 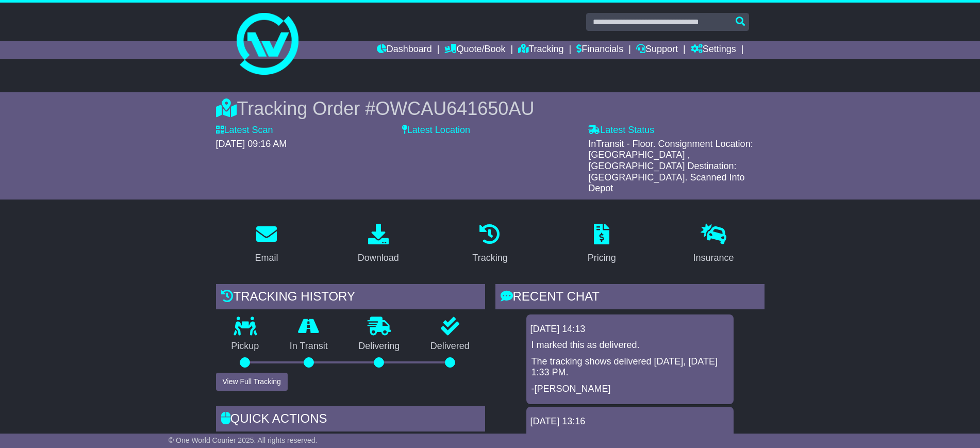 What do you see at coordinates (351, 298) in the screenshot?
I see `div: Tracking history` at bounding box center [351, 298].